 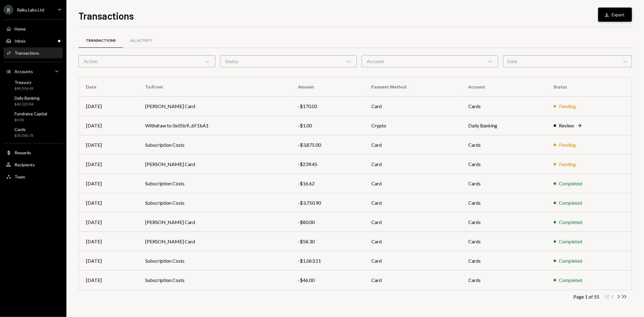 What do you see at coordinates (327, 222) in the screenshot?
I see `div: -$80.00` at bounding box center [327, 222].